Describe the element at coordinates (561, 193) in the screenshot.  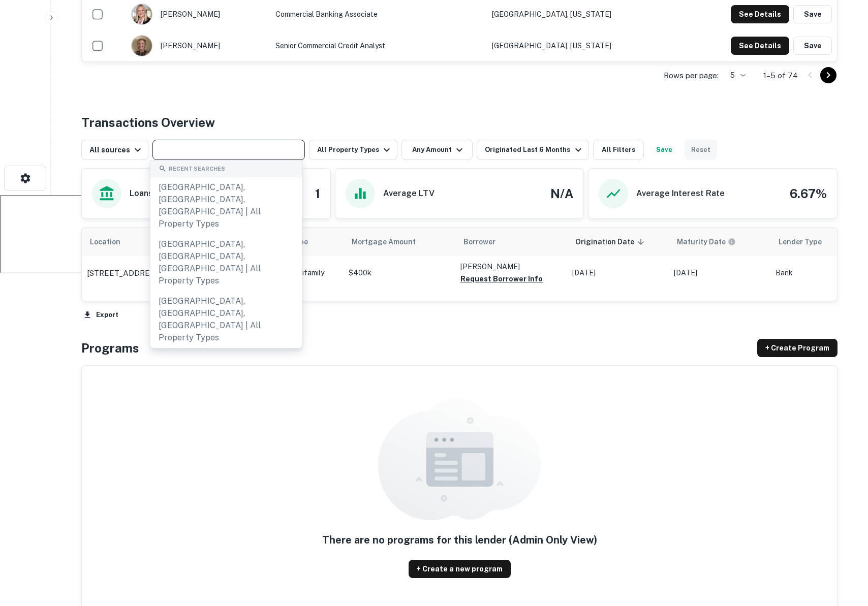
I see `h4: N/A` at that location.